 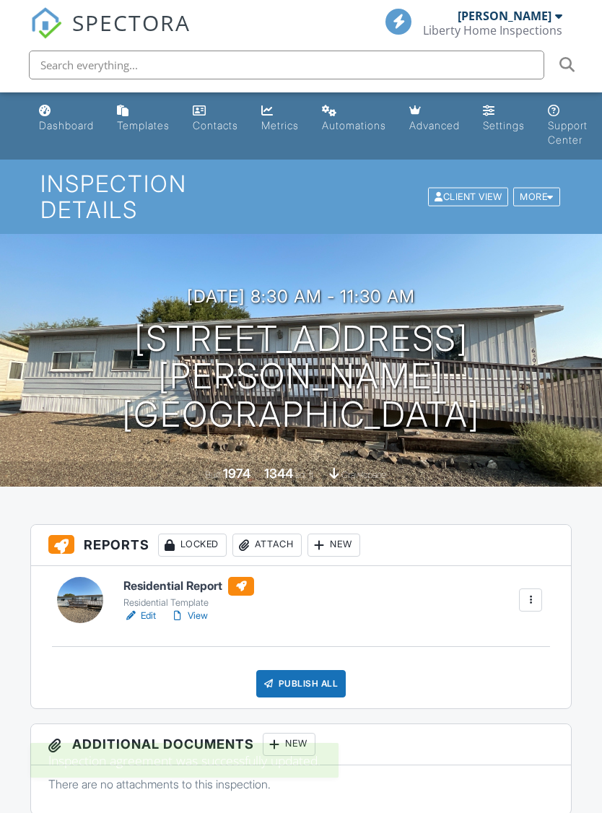 I want to click on a: Contacts, so click(x=215, y=118).